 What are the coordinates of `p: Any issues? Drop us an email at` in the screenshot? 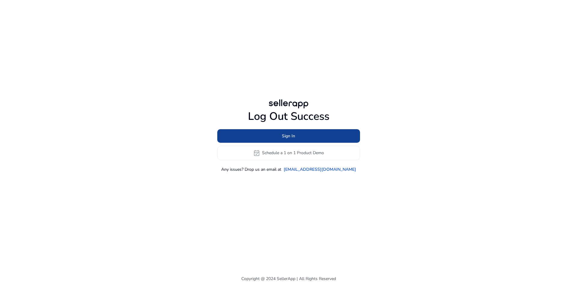 It's located at (251, 169).